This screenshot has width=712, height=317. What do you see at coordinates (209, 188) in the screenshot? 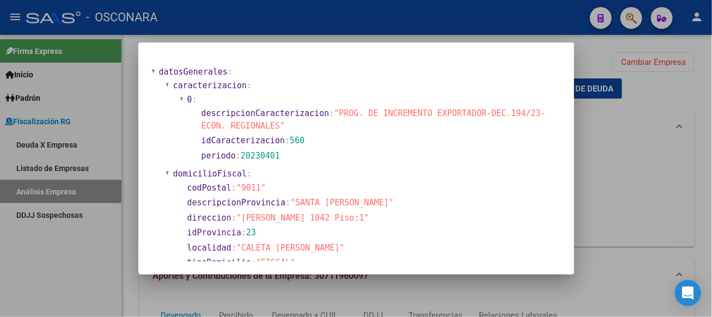
I see `span: codPostal` at bounding box center [209, 188].